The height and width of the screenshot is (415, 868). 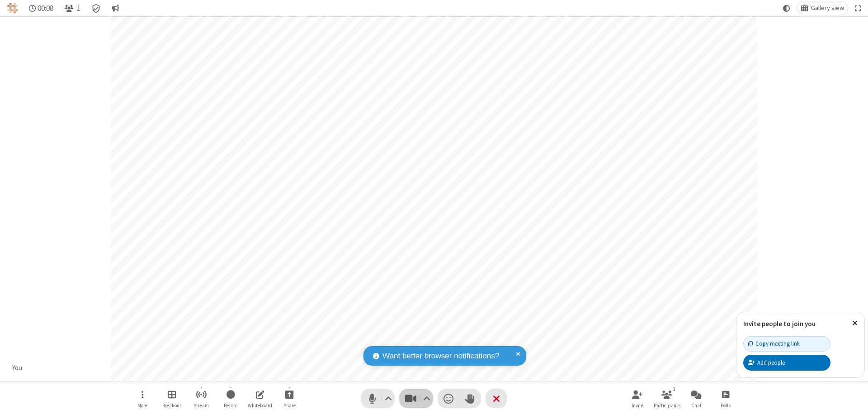 What do you see at coordinates (231, 398) in the screenshot?
I see `button: Start recording` at bounding box center [231, 398].